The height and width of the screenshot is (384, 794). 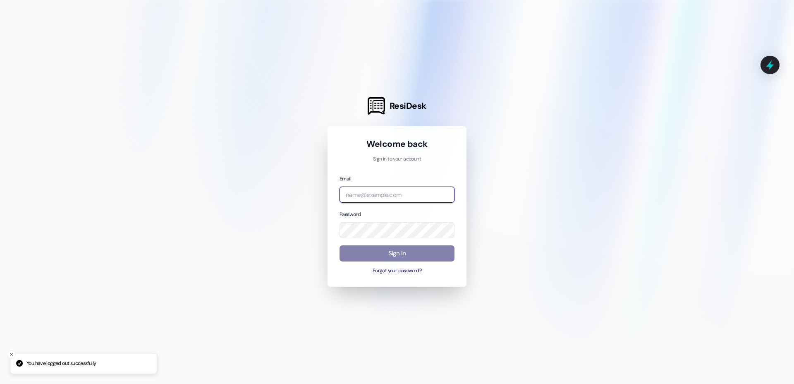 What do you see at coordinates (61, 364) in the screenshot?
I see `p: You have logged out successfully` at bounding box center [61, 364].